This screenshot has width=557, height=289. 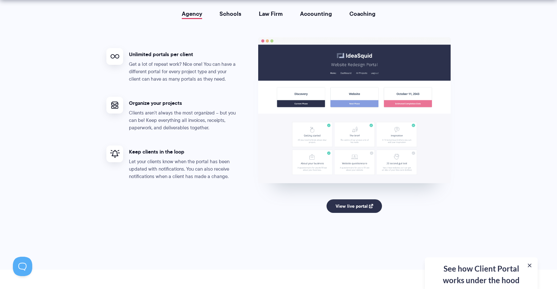 I want to click on h4: Organize your projects, so click(x=184, y=103).